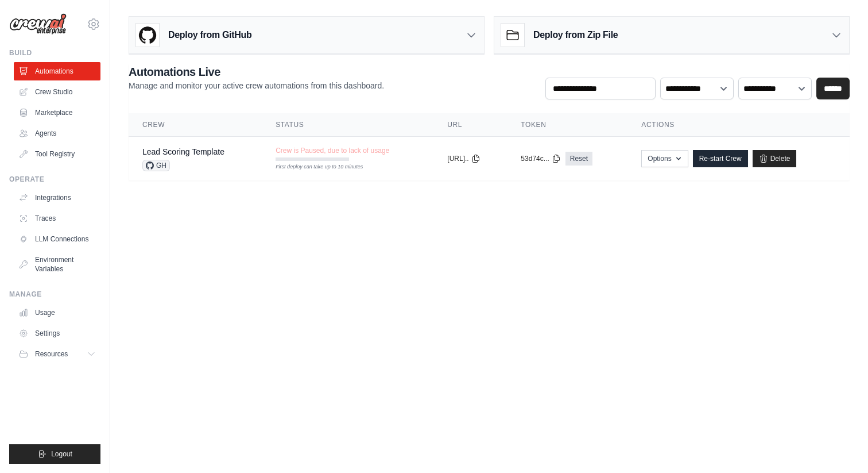 This screenshot has width=868, height=473. Describe the element at coordinates (575, 35) in the screenshot. I see `h3: Deploy from Zip File` at that location.